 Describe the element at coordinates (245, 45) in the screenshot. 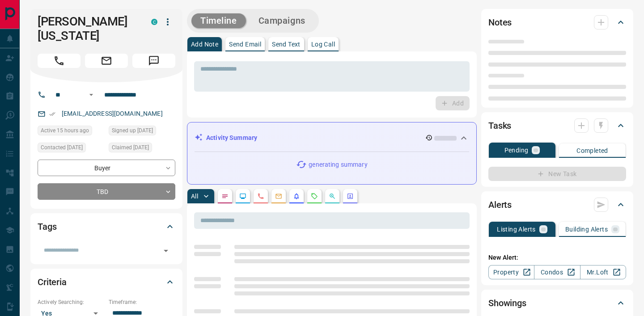

I see `p: Send Email` at that location.